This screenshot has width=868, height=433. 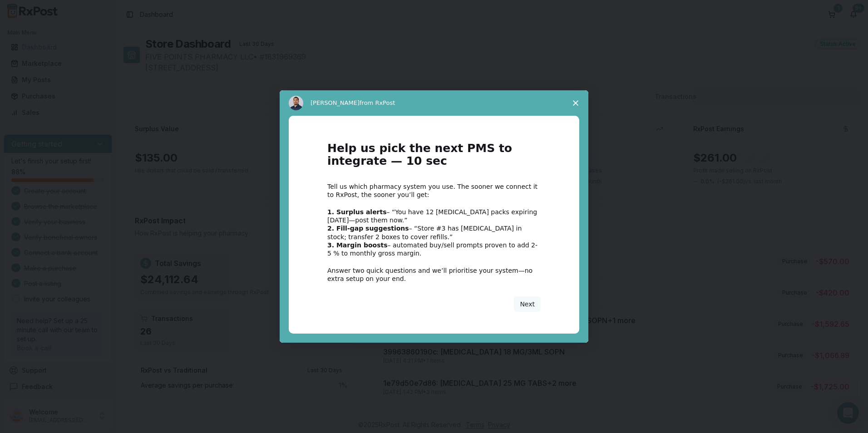 I want to click on div: Answer two quick questions and we’ll prioritise your system—no extra setup on your end., so click(x=434, y=274).